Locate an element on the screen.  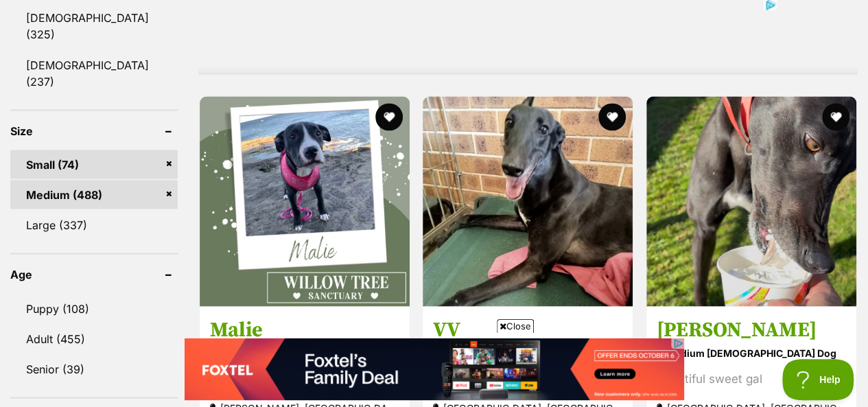
img: Tasha - Greyhound Dog is located at coordinates (752, 201).